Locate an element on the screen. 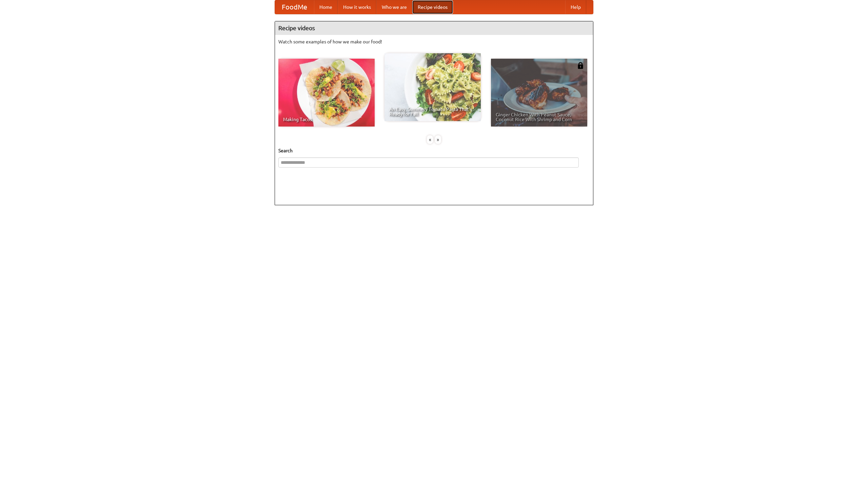 This screenshot has width=868, height=480. a: Making Tacos is located at coordinates (327, 93).